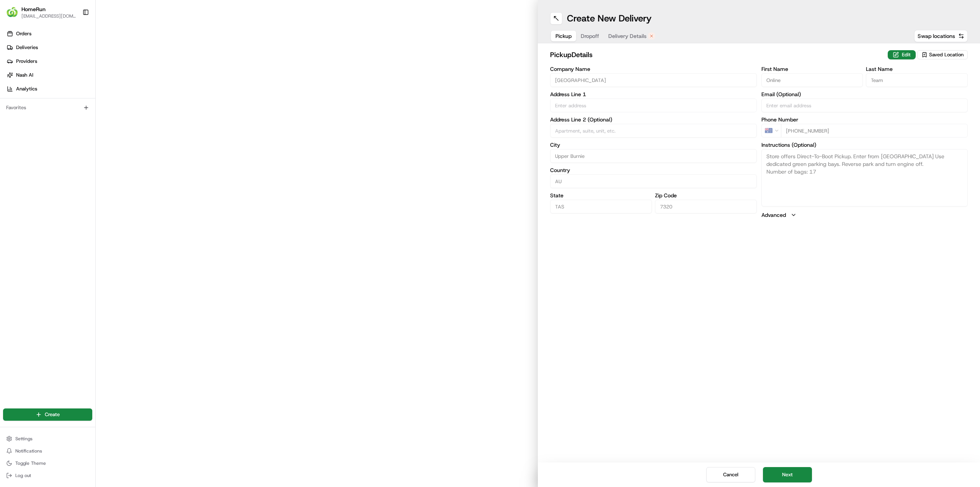 This screenshot has width=980, height=487. What do you see at coordinates (787, 475) in the screenshot?
I see `button: Next` at bounding box center [787, 475].